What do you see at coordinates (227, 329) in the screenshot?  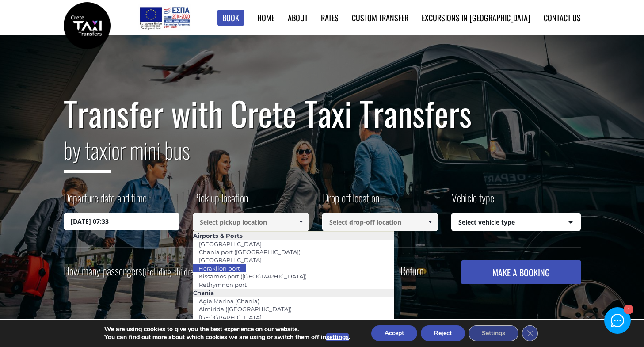 I see `p: We are using cookies to give you the best experience on our website.` at bounding box center [227, 329].